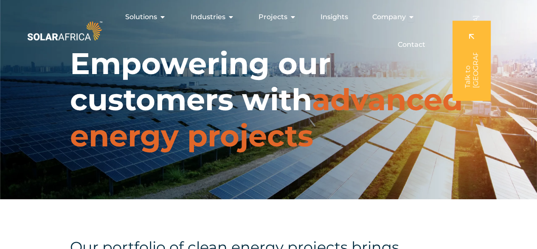  I want to click on span: Solutions, so click(141, 17).